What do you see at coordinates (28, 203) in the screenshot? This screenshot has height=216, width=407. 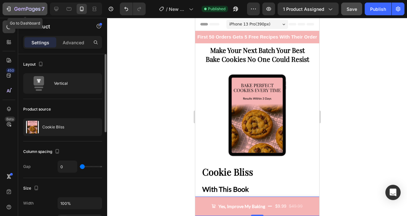 I see `div: Width` at bounding box center [28, 203].